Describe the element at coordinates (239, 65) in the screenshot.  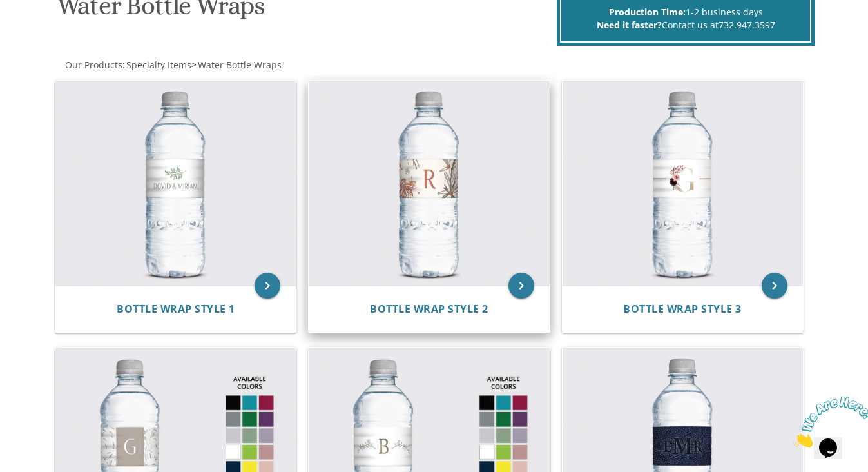
I see `a: Water Bottle Wraps` at that location.